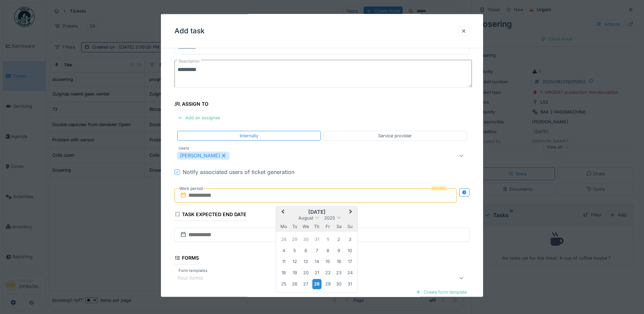 Image resolution: width=644 pixels, height=314 pixels. Describe the element at coordinates (295, 261) in the screenshot. I see `div: Choose Tuesday, 12 August 2025` at that location.